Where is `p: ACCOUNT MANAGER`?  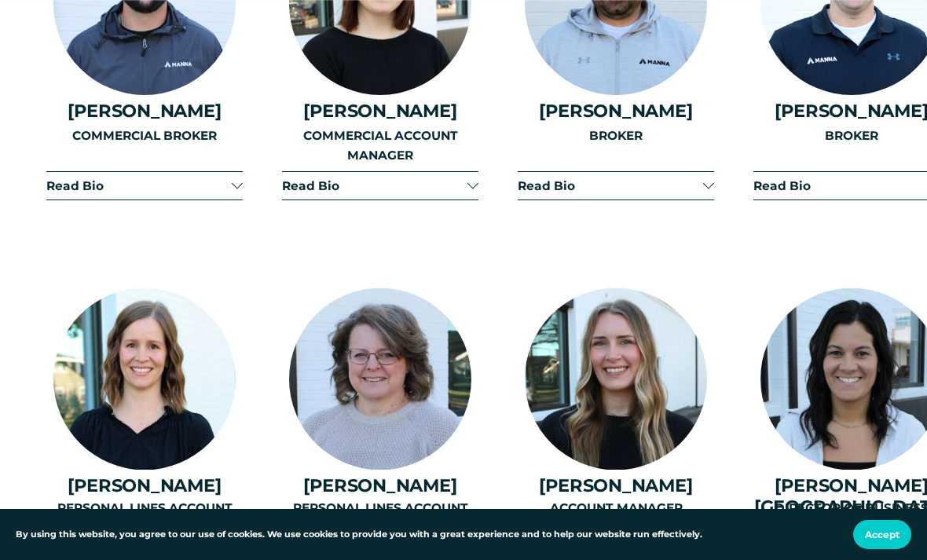 p: ACCOUNT MANAGER is located at coordinates (616, 508).